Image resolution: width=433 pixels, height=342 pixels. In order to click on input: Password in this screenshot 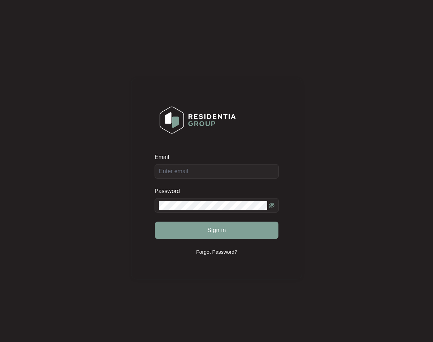, I will do `click(213, 205)`.